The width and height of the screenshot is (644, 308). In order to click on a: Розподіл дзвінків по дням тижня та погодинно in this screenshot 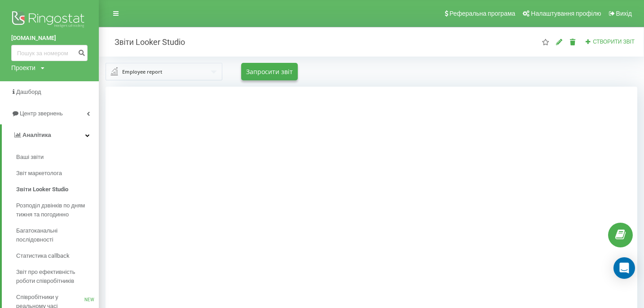, I will do `click(57, 210)`.